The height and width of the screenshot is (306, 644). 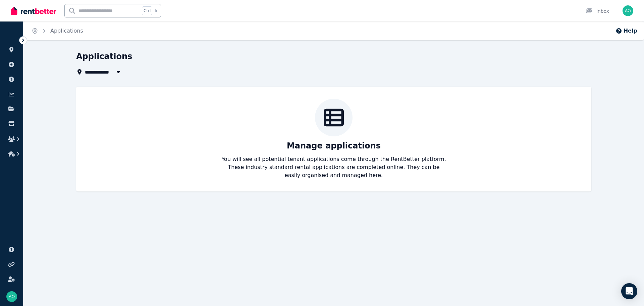 I want to click on button: Help, so click(x=627, y=31).